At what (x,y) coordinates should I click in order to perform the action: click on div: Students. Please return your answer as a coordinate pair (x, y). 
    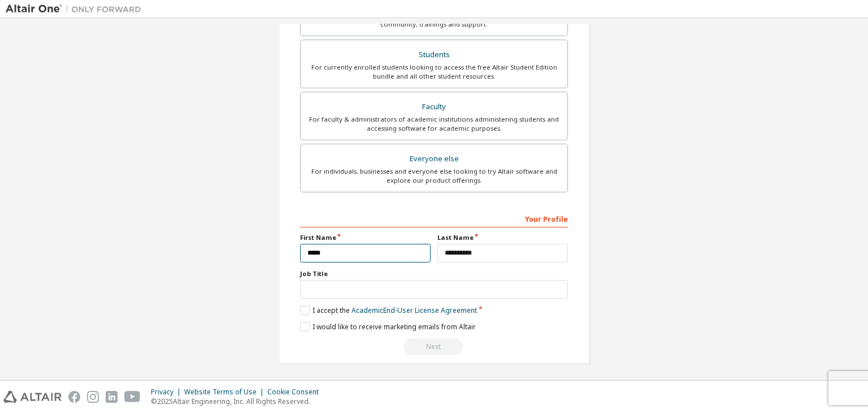
    Looking at the image, I should click on (434, 55).